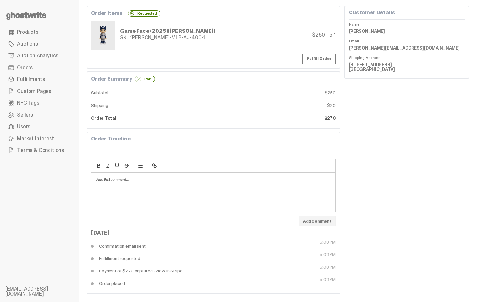 The image size is (482, 302). Describe the element at coordinates (117, 166) in the screenshot. I see `button: underline` at that location.